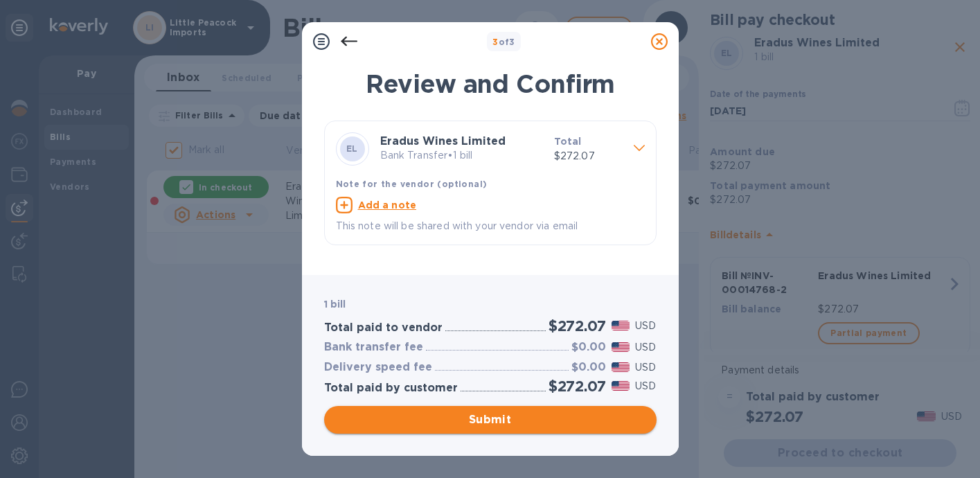 The width and height of the screenshot is (980, 478). I want to click on h3: Total paid to vendor, so click(383, 327).